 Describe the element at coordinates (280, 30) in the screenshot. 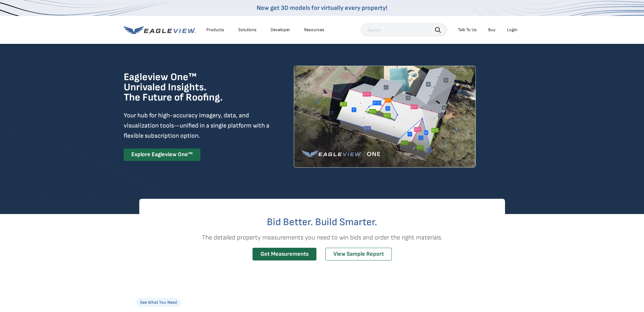

I see `a: Developer` at that location.